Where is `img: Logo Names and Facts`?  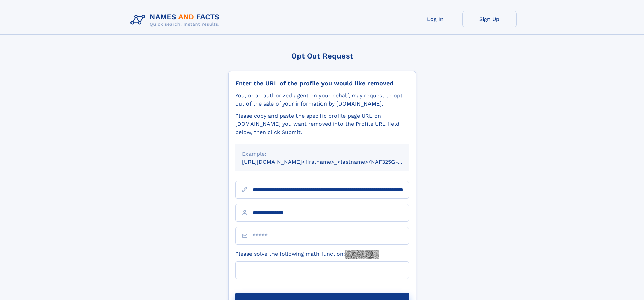 img: Logo Names and Facts is located at coordinates (176, 20).